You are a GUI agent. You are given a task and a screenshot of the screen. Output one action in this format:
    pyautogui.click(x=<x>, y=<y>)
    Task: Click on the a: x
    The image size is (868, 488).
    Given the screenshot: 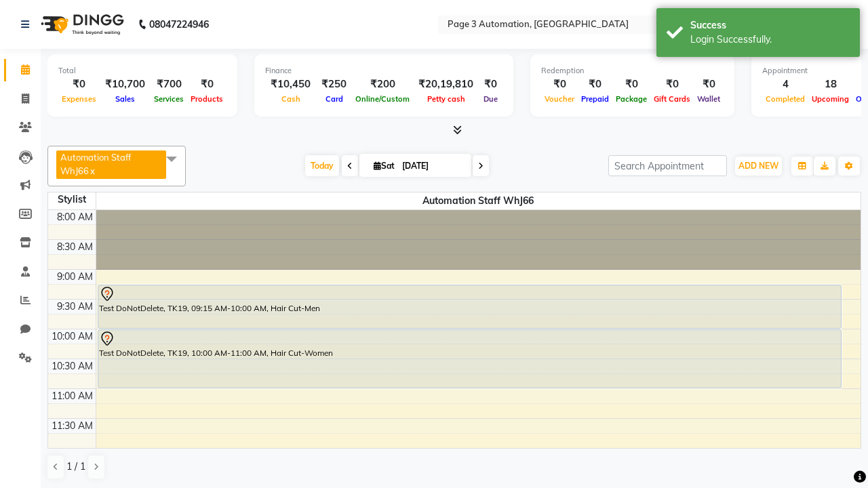 What is the action you would take?
    pyautogui.click(x=92, y=170)
    